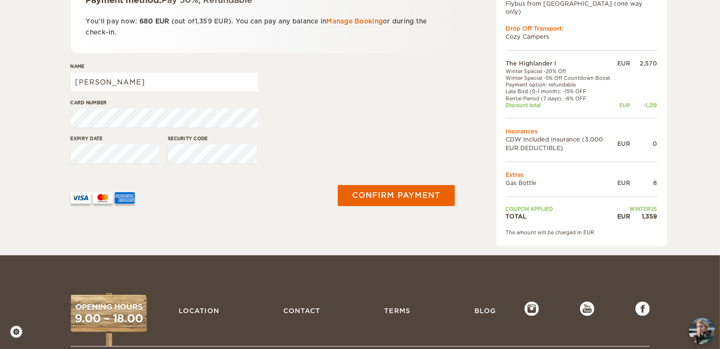 The height and width of the screenshot is (349, 720). Describe the element at coordinates (562, 91) in the screenshot. I see `td: Late Bird (0-1 month): -15% OFF` at that location.